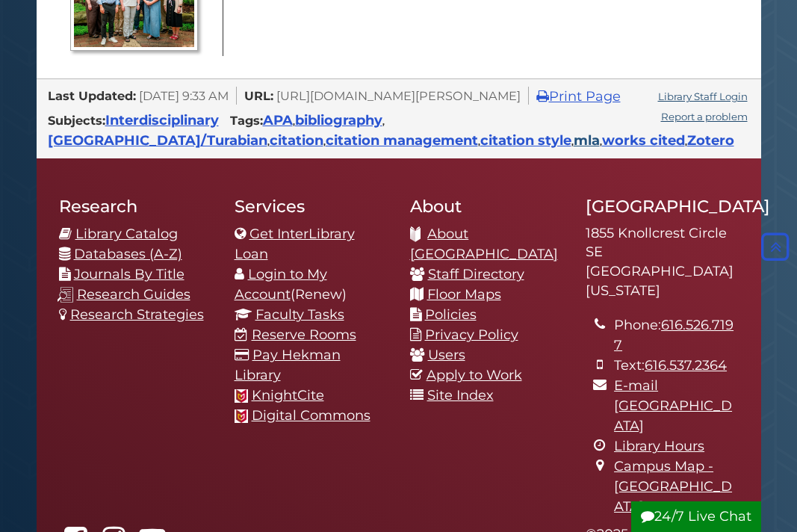 Image resolution: width=797 pixels, height=532 pixels. What do you see at coordinates (135, 206) in the screenshot?
I see `h2: Research` at bounding box center [135, 206].